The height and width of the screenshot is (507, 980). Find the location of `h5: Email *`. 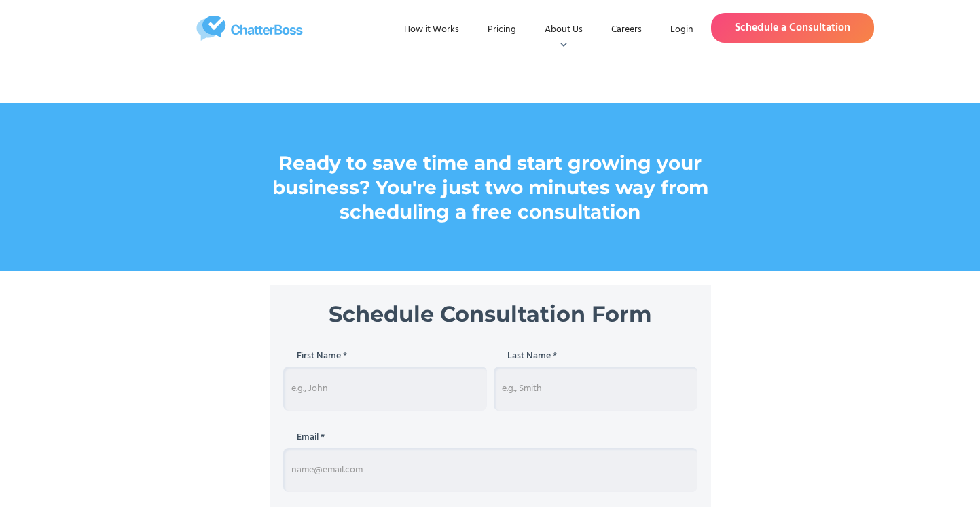

h5: Email * is located at coordinates (490, 438).